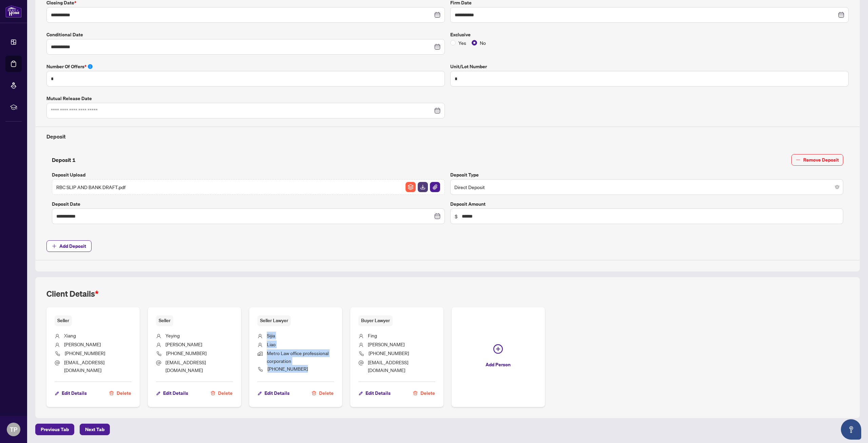 This screenshot has width=868, height=443. Describe the element at coordinates (55, 429) in the screenshot. I see `span: Previous Tab` at that location.